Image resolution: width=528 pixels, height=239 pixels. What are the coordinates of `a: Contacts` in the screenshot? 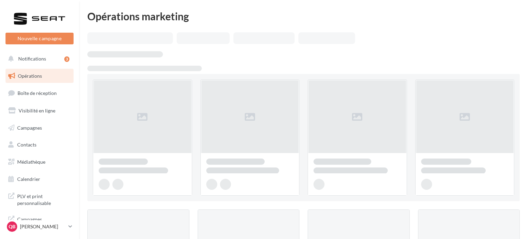 It's located at (40, 145).